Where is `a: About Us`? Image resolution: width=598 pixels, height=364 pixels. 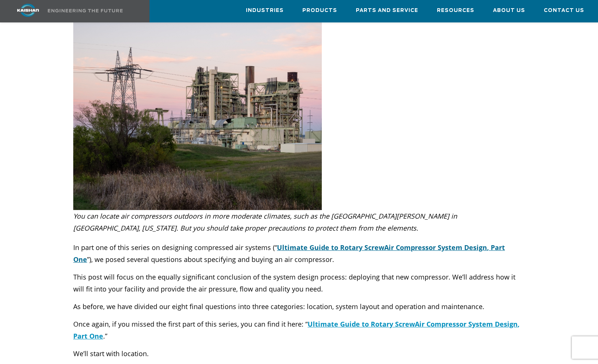
a: About Us is located at coordinates (509, 11).